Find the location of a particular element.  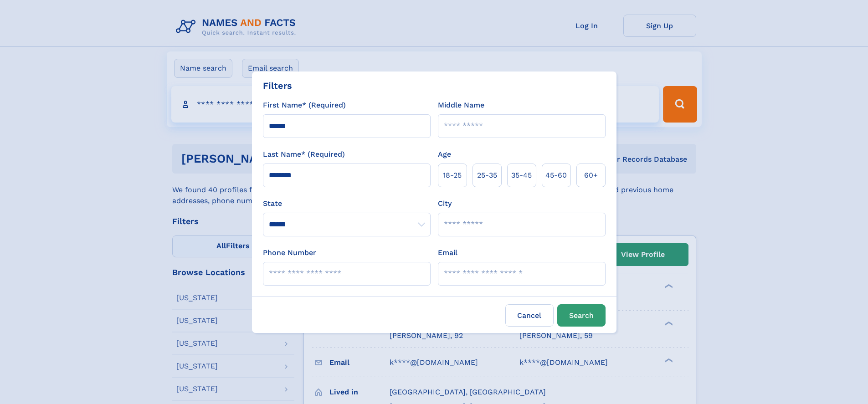

span: 25‑35 is located at coordinates (487, 176).